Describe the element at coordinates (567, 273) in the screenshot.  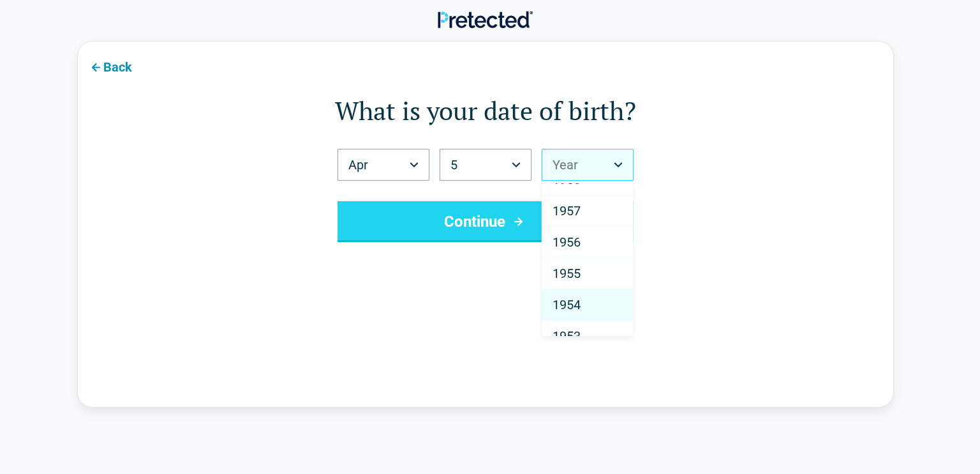
I see `span: 1955` at that location.